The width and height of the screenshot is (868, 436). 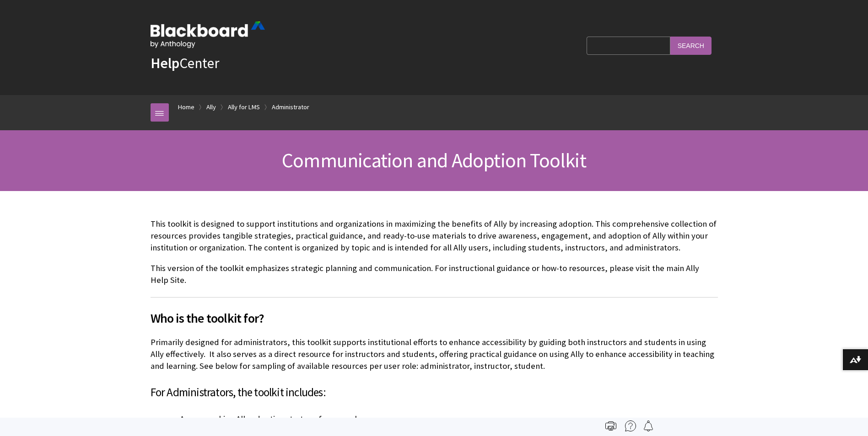 I want to click on a: HelpCenter, so click(x=185, y=63).